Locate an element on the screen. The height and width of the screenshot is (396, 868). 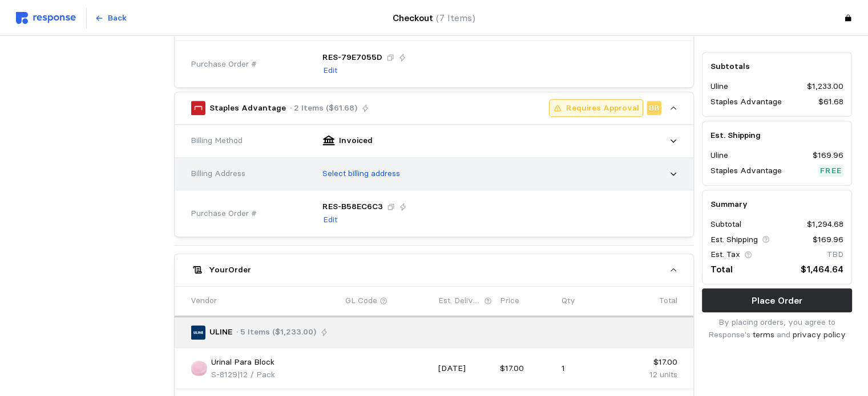
p: Vendor is located at coordinates (204, 301).